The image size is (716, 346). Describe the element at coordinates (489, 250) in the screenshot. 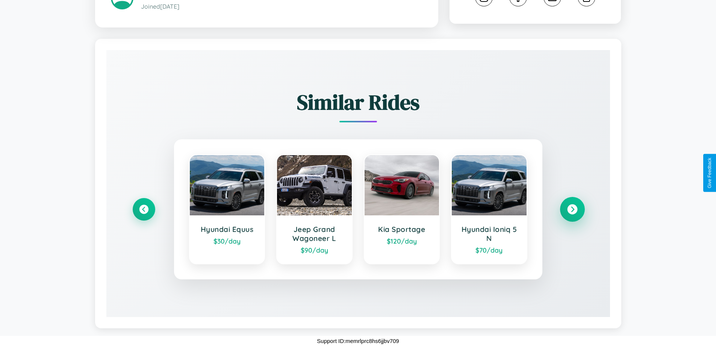

I see `div: $ 70 /day` at that location.